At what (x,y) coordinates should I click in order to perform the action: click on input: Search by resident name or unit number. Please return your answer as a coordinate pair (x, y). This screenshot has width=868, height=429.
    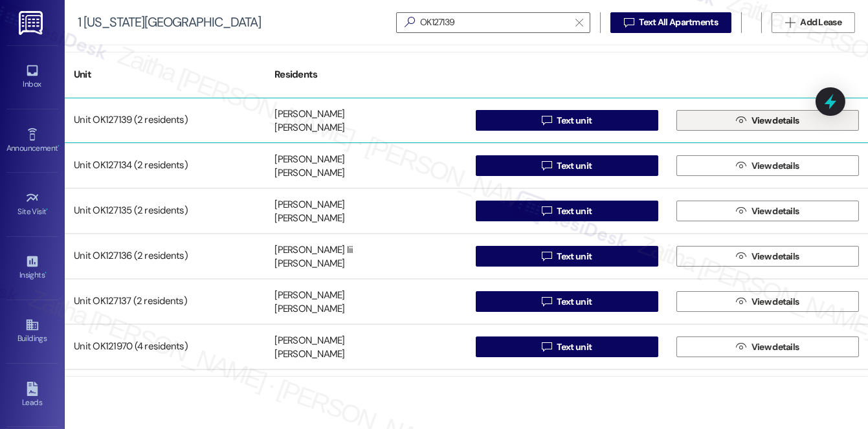
    Looking at the image, I should click on (494, 23).